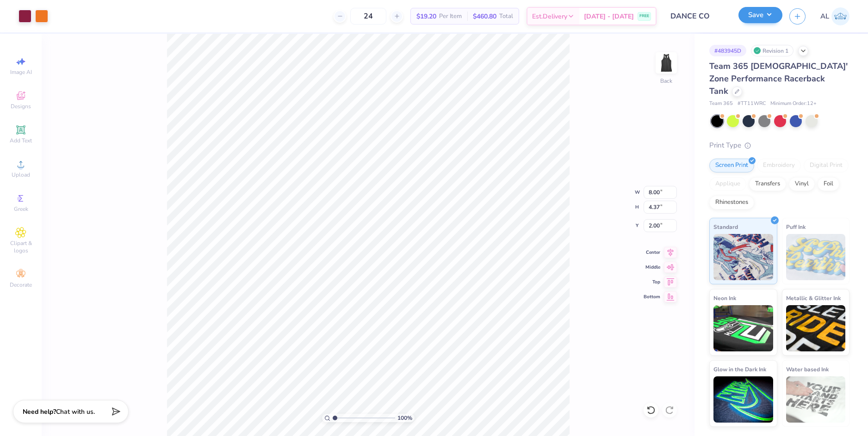 The height and width of the screenshot is (436, 868). Describe the element at coordinates (732, 203) in the screenshot. I see `div: Rhinestones` at that location.